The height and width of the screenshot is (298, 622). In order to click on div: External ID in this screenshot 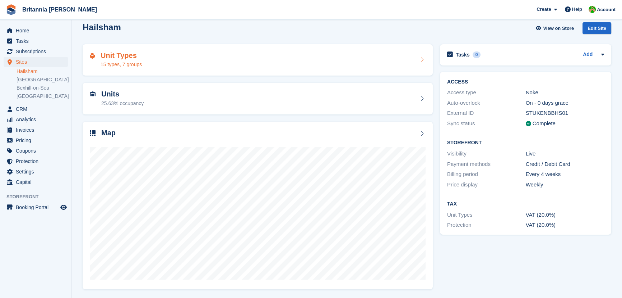, I will do `click(487, 113)`.